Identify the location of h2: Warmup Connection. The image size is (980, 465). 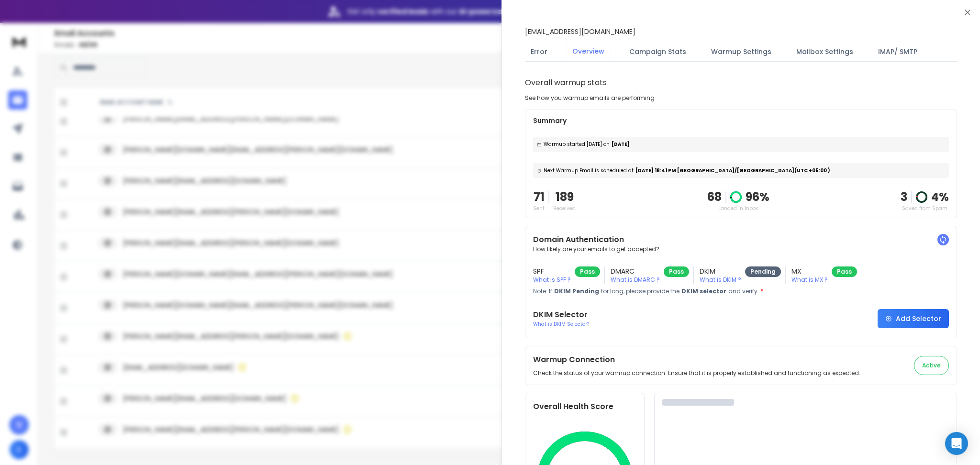
(697, 360).